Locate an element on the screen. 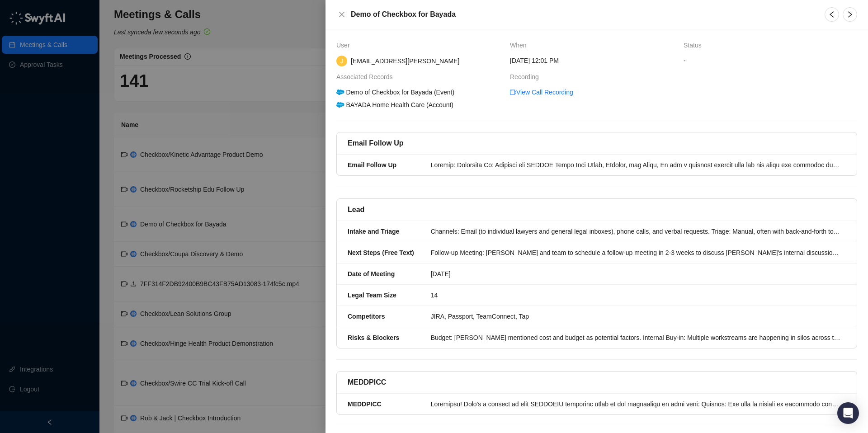 Image resolution: width=868 pixels, height=433 pixels. strong: Competitors is located at coordinates (366, 317).